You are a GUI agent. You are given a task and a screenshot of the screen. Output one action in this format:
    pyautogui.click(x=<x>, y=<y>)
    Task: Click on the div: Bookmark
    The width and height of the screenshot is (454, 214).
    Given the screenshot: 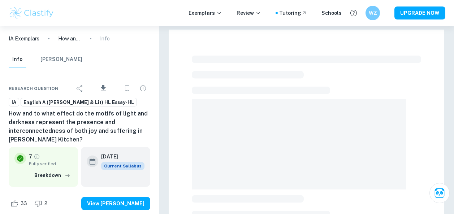 What is the action you would take?
    pyautogui.click(x=127, y=89)
    